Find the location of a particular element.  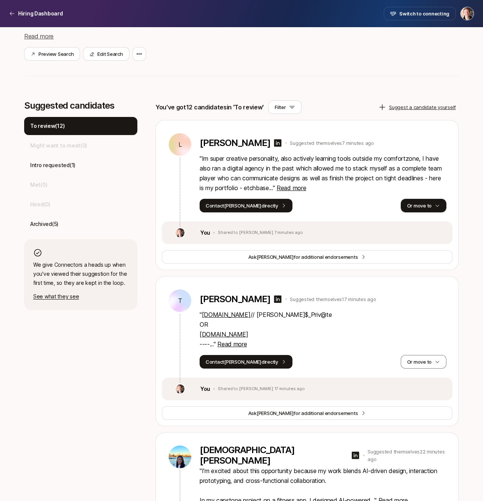

a: Preview Search is located at coordinates (52, 54).